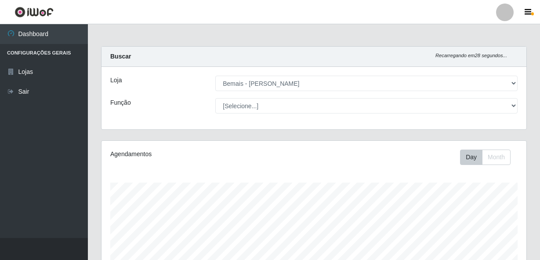 The height and width of the screenshot is (260, 540). I want to click on div: Agendamentos, so click(191, 154).